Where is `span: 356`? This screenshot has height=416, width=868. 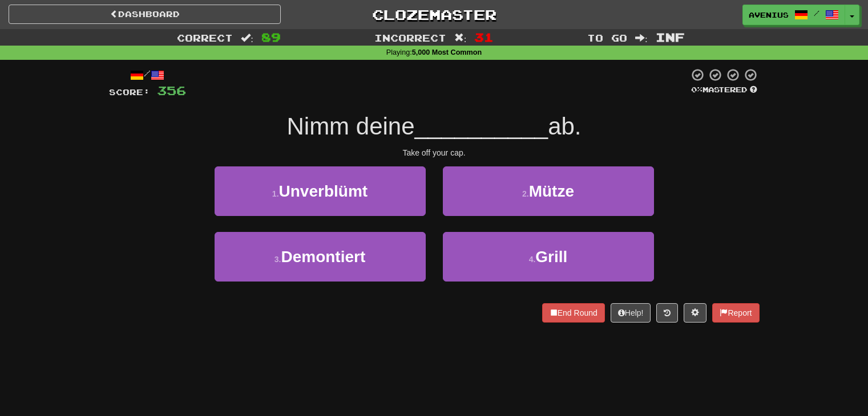 span: 356 is located at coordinates (171, 90).